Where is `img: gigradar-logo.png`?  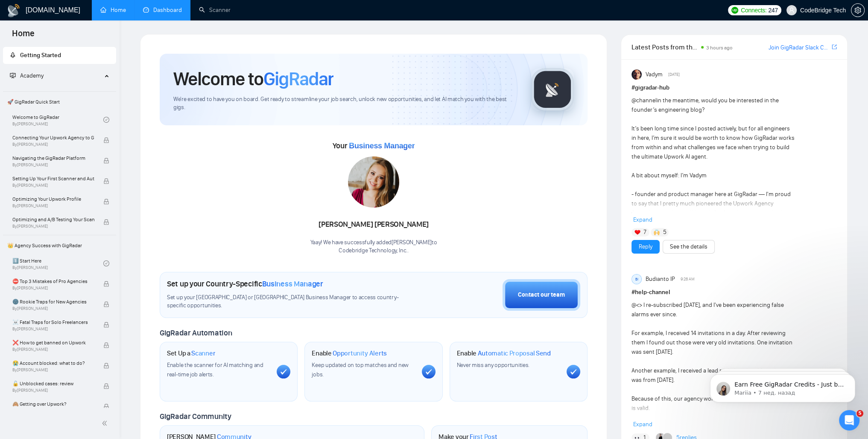 img: gigradar-logo.png is located at coordinates (552, 90).